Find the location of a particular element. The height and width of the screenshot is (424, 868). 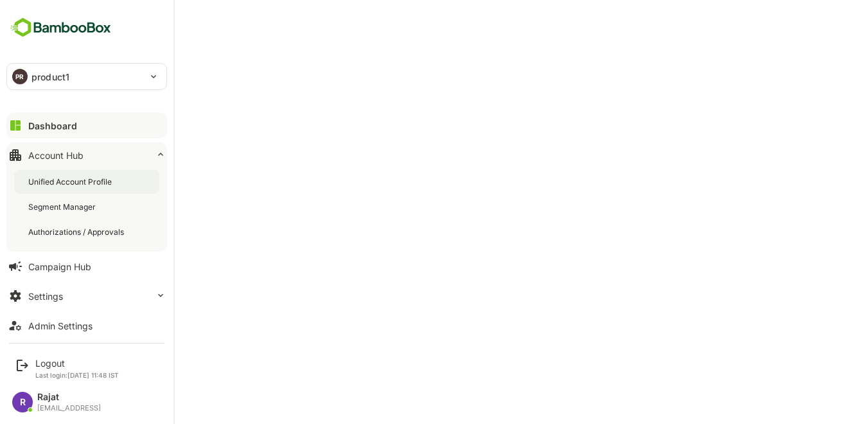

img: BambooboxFullLogoMark.5f36c76dfaba33ec1ec1367b70bb1252.svg is located at coordinates (60, 28).